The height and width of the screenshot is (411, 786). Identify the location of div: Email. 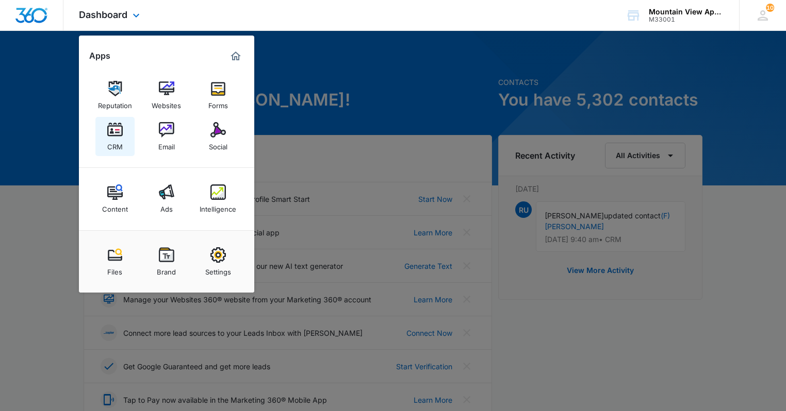
(167, 144).